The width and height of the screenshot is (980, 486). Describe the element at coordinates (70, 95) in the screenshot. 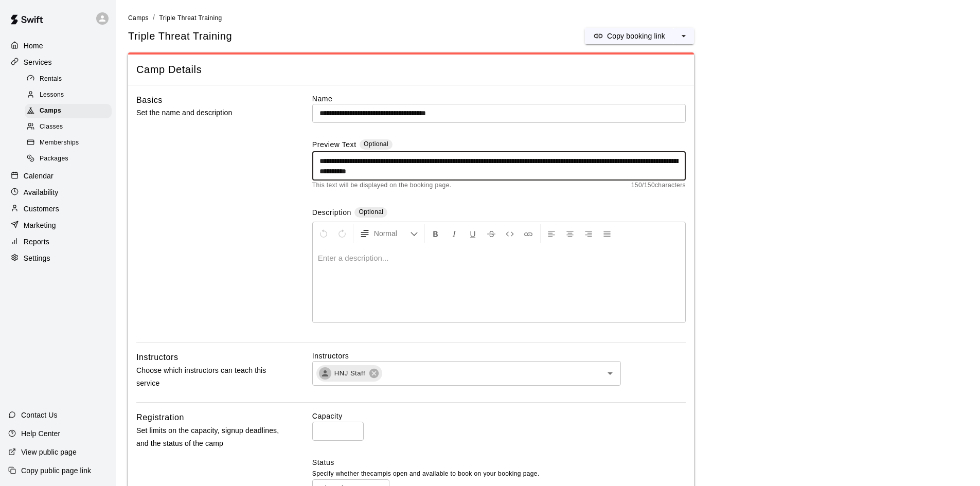

I see `a: Lessons` at that location.